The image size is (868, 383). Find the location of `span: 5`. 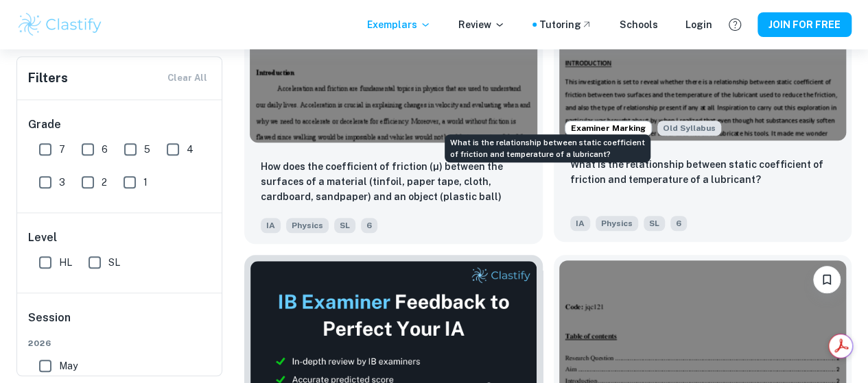

span: 5 is located at coordinates (147, 149).